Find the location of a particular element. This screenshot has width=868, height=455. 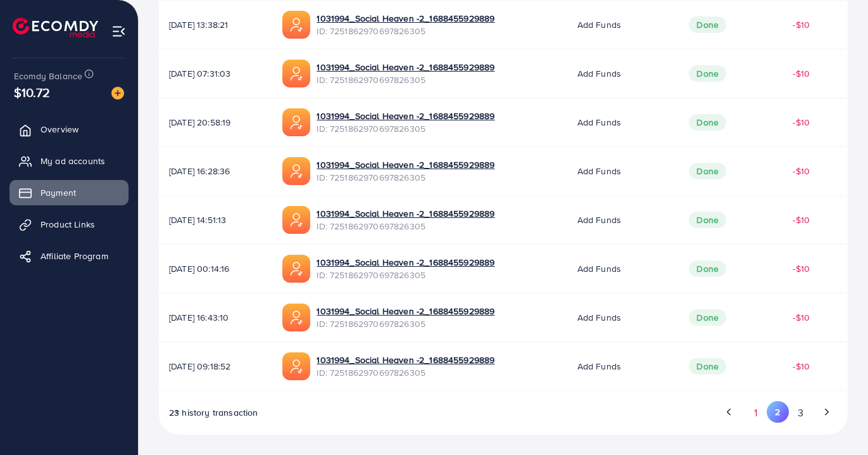

button: Go to page 3 is located at coordinates (800, 412).